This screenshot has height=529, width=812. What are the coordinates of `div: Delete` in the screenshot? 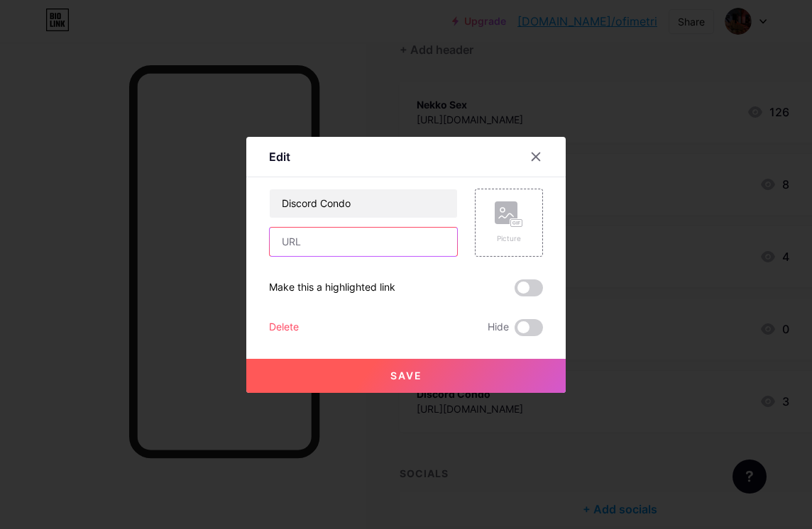 It's located at (284, 328).